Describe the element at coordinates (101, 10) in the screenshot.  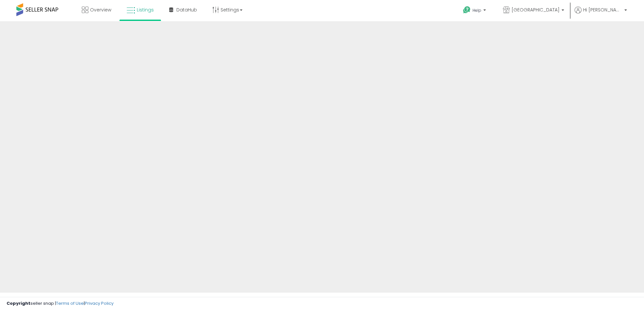
I see `span: Overview` at that location.